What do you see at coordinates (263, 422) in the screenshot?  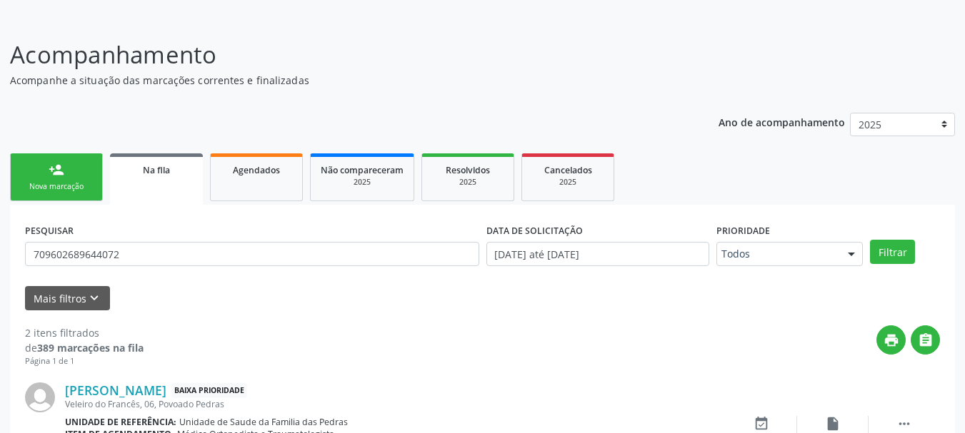 I see `span: Unidade de Saude da Familia das Pedras` at bounding box center [263, 422].